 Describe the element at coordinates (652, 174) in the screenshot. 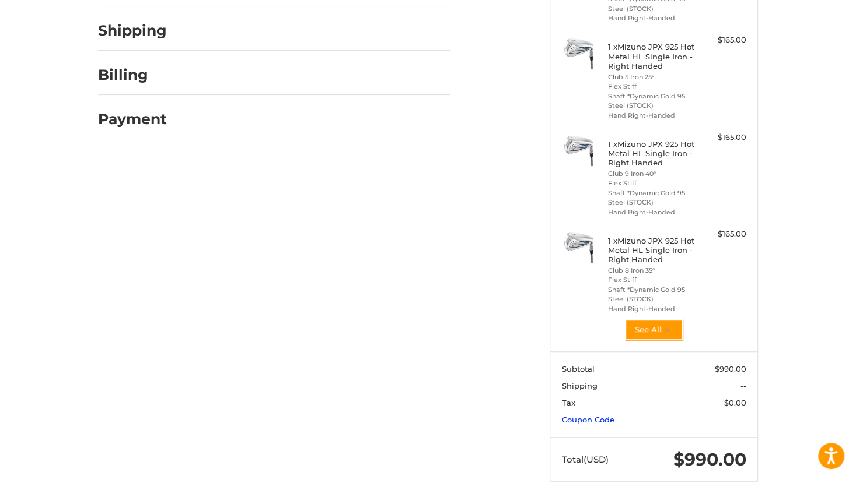

I see `li: Club 9 Iron 40°` at that location.